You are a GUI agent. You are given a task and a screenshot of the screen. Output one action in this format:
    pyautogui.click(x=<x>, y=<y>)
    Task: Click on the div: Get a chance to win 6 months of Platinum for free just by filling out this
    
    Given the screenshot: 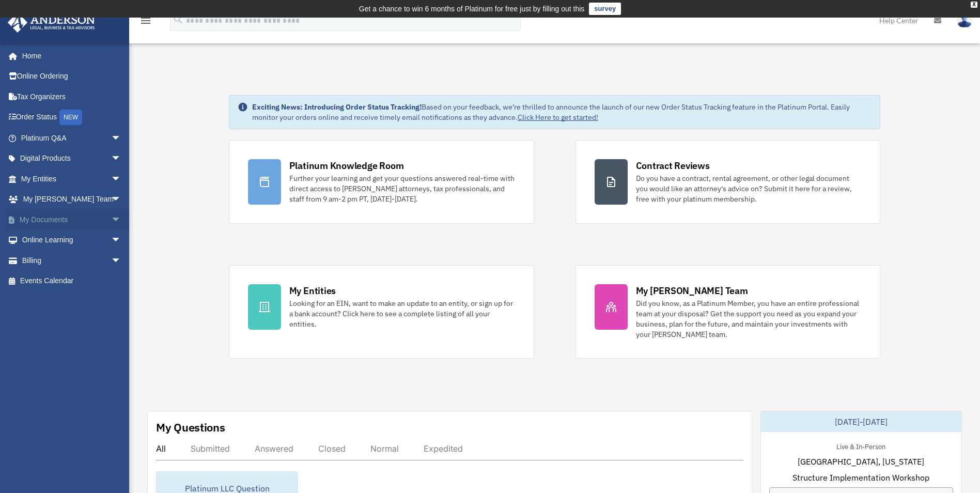 What is the action you would take?
    pyautogui.click(x=472, y=8)
    